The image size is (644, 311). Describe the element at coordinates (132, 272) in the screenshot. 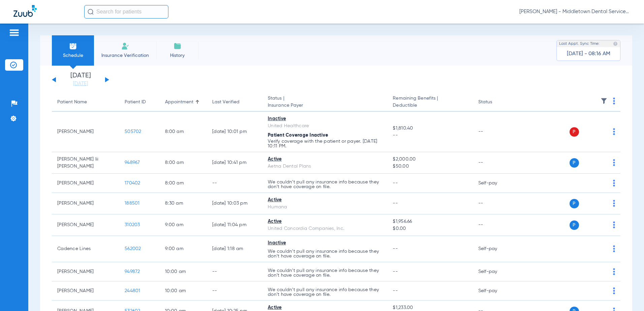

I see `span: 949872` at that location.